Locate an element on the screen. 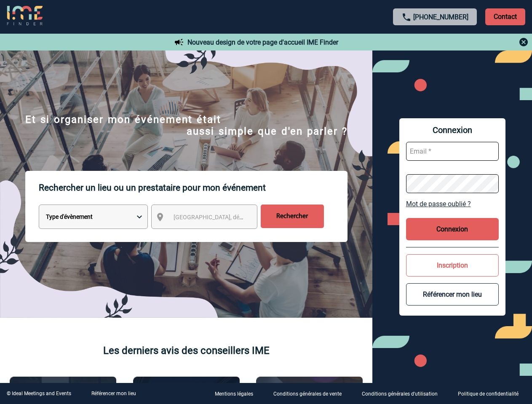 This screenshot has width=532, height=404. button: Référencer mon lieu is located at coordinates (452, 294).